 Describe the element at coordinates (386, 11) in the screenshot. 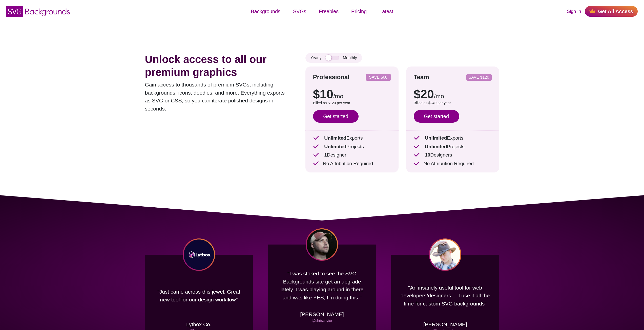

I see `a: Latest` at that location.